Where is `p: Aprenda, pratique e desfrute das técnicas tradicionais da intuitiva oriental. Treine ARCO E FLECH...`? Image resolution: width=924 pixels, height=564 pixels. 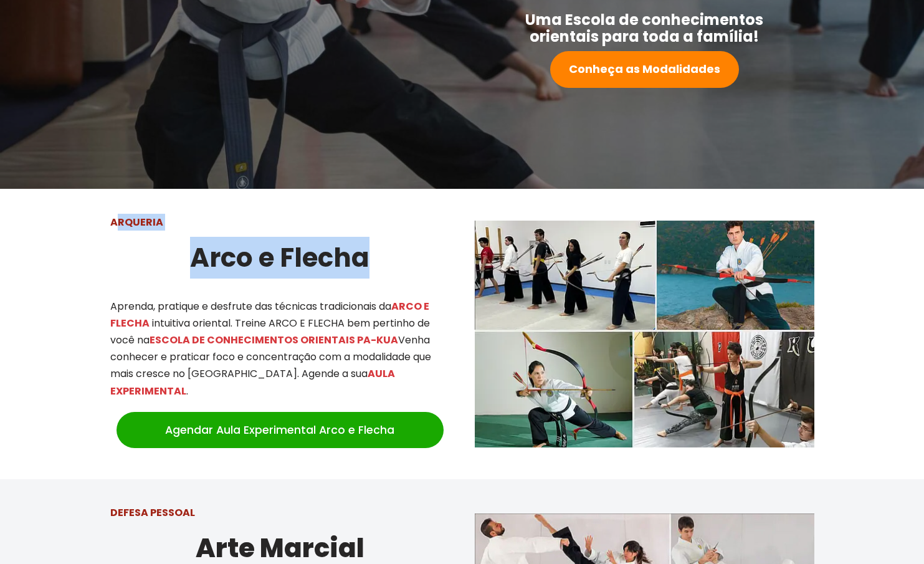 p: Aprenda, pratique e desfrute das técnicas tradicionais da intuitiva oriental. Treine ARCO E FLECH... is located at coordinates (280, 348).